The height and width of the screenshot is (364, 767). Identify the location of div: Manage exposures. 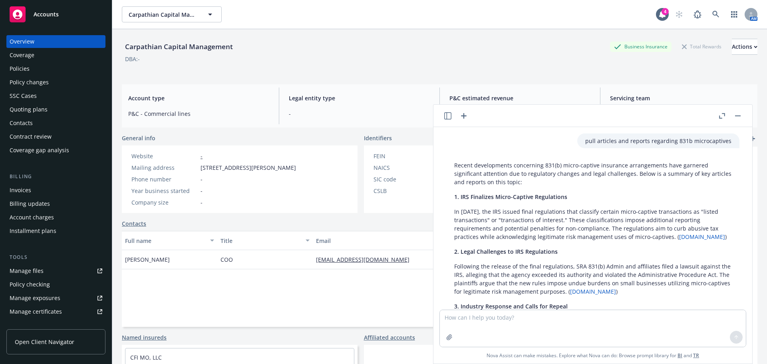
(35, 298).